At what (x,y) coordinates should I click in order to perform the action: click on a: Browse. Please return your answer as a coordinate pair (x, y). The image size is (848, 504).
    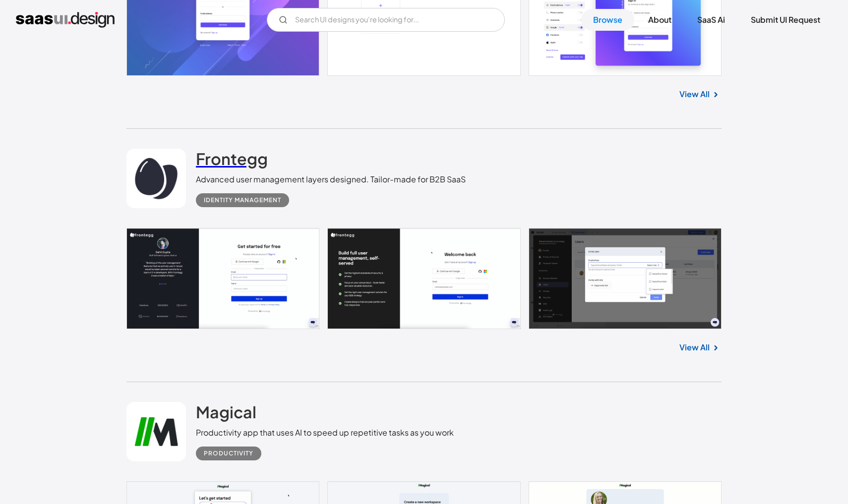
    Looking at the image, I should click on (608, 20).